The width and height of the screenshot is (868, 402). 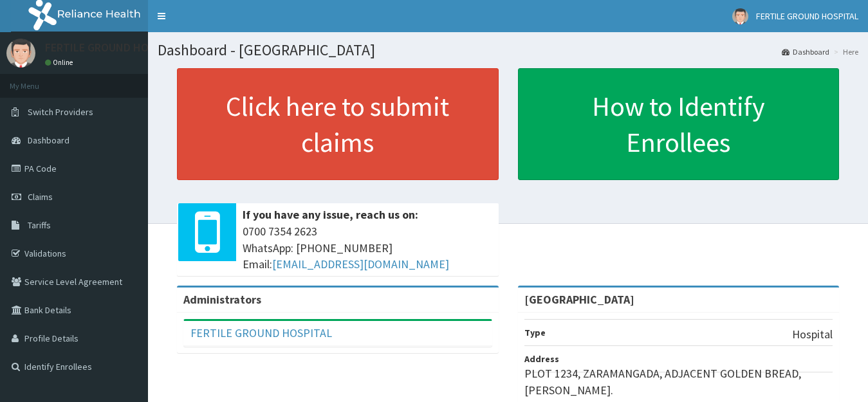 What do you see at coordinates (535, 332) in the screenshot?
I see `b: Type` at bounding box center [535, 332].